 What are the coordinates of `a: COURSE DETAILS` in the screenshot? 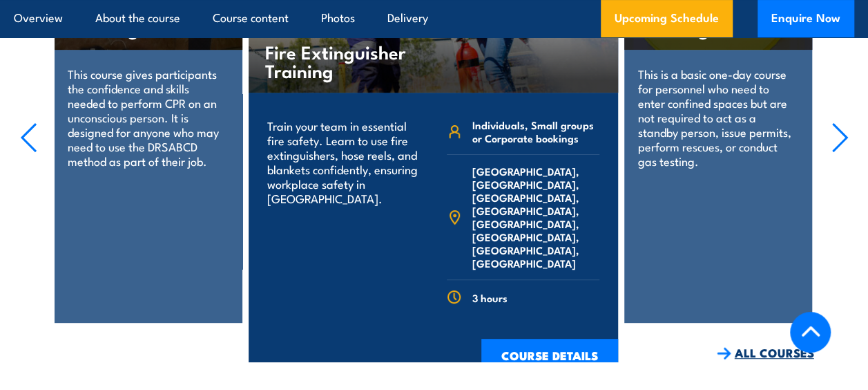 It's located at (550, 356).